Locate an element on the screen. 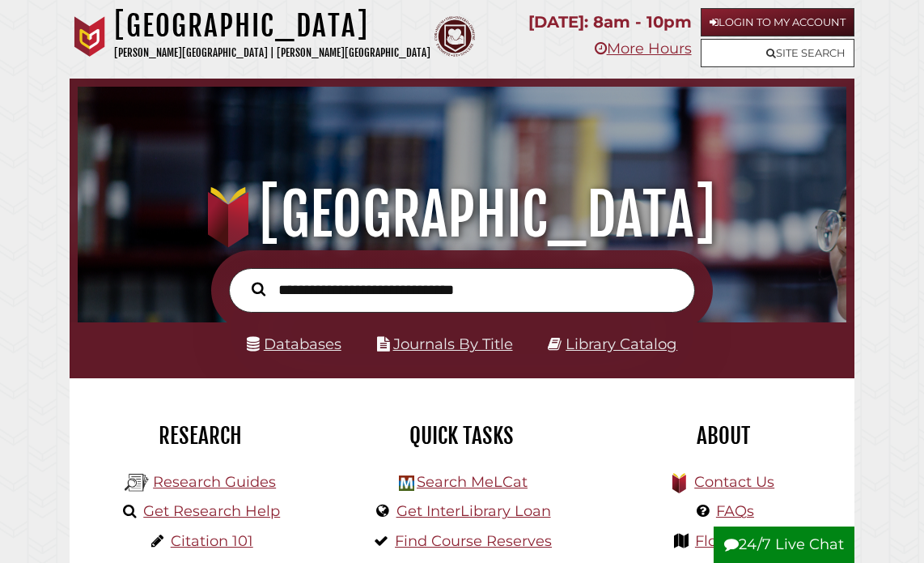  a: Databases is located at coordinates (294, 343).